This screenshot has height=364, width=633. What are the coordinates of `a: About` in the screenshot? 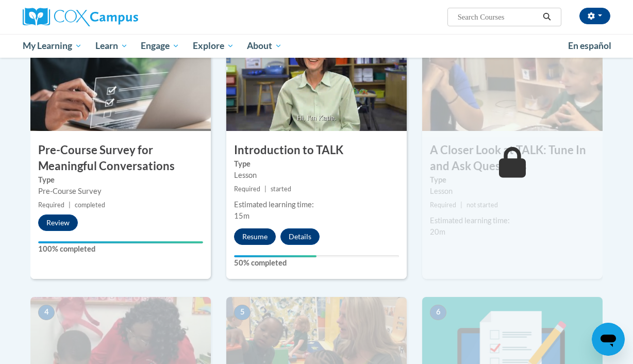 It's located at (265, 46).